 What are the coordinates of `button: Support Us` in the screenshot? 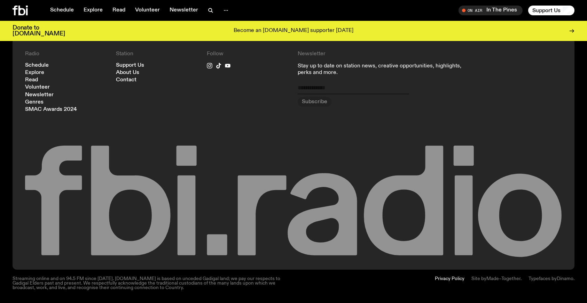 It's located at (551, 10).